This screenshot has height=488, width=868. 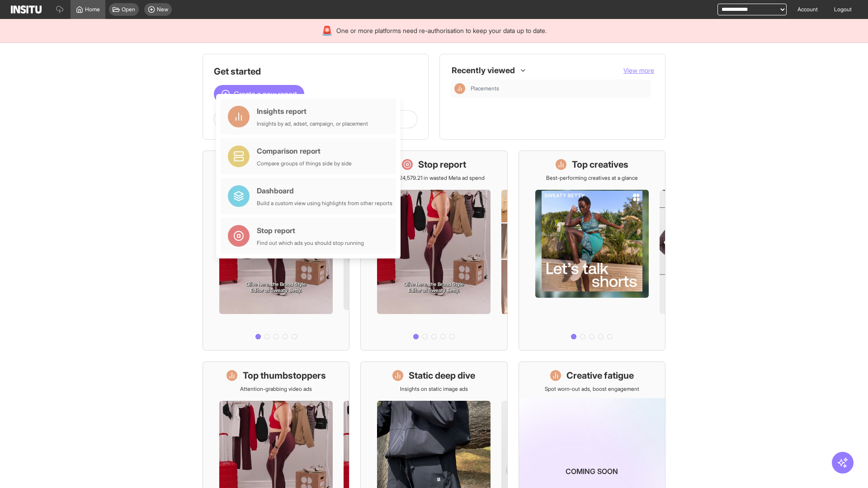 I want to click on div: Compare groups of things side by side, so click(x=304, y=164).